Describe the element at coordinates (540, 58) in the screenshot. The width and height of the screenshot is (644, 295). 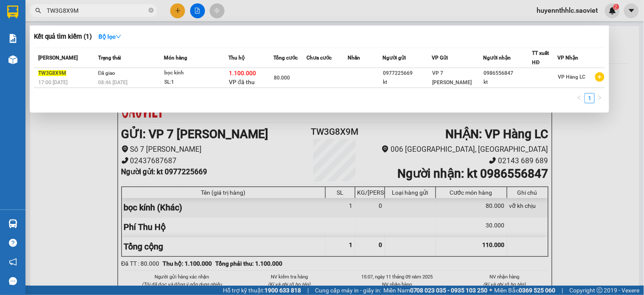
I see `span: TT xuất HĐ` at that location.